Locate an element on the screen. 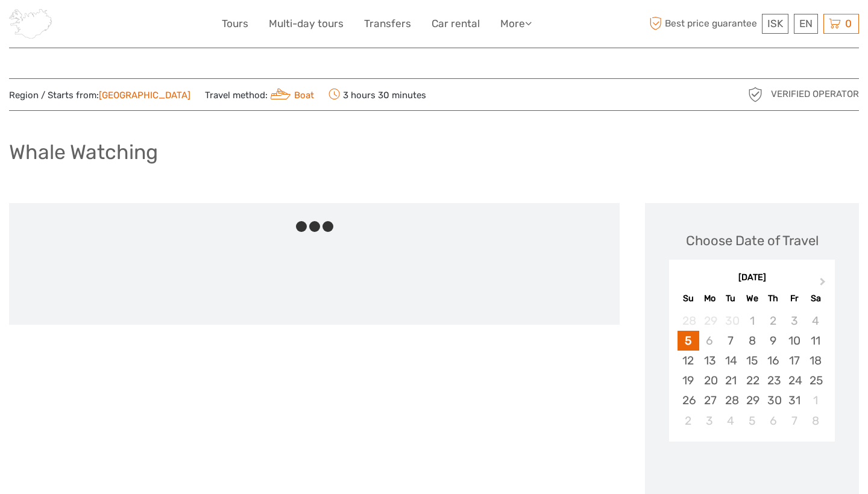  div: Choose Date of Travel is located at coordinates (752, 240).